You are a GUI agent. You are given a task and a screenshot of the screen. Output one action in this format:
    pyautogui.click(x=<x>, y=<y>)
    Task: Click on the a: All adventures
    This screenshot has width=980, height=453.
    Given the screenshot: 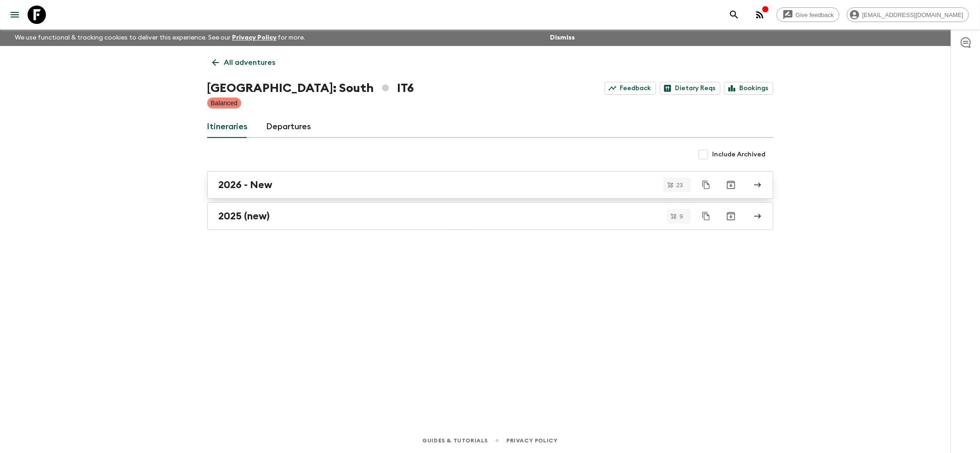 What is the action you would take?
    pyautogui.click(x=244, y=62)
    